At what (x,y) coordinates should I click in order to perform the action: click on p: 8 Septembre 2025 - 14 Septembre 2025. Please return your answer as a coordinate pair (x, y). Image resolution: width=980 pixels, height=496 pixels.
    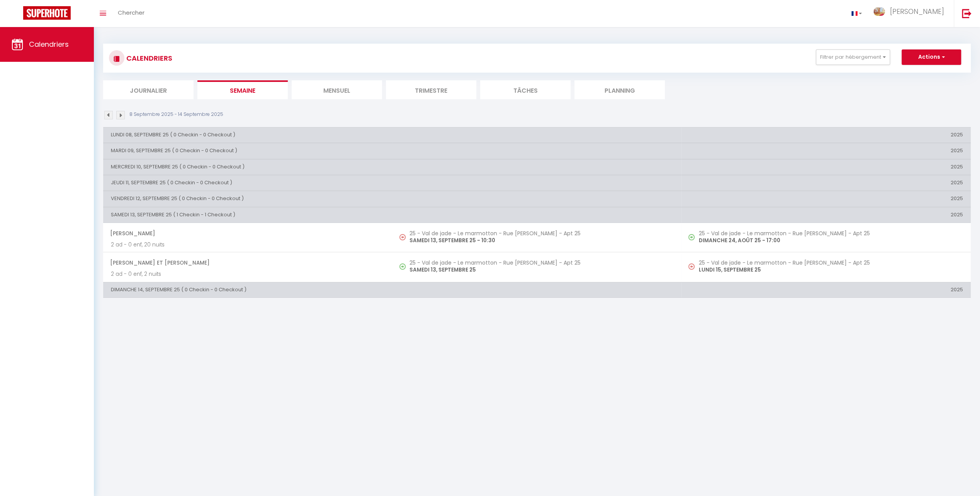
    Looking at the image, I should click on (176, 114).